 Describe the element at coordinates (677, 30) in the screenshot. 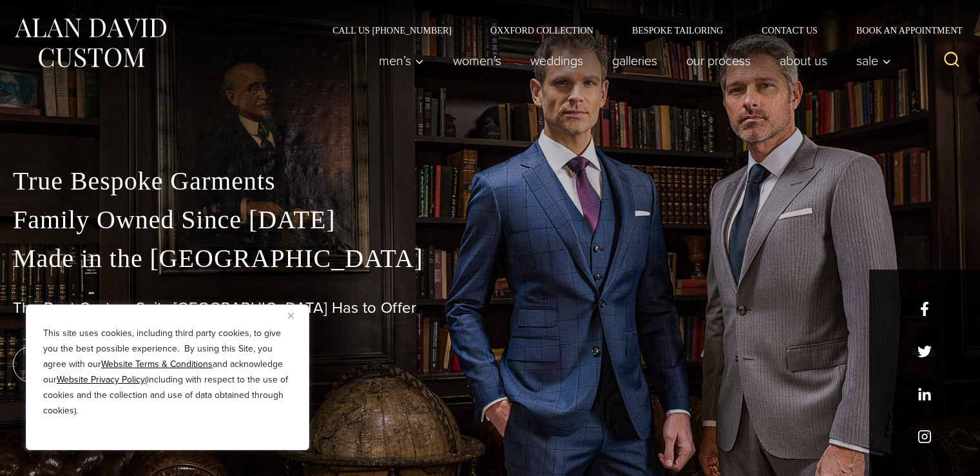

I see `a: Bespoke Tailoring` at that location.